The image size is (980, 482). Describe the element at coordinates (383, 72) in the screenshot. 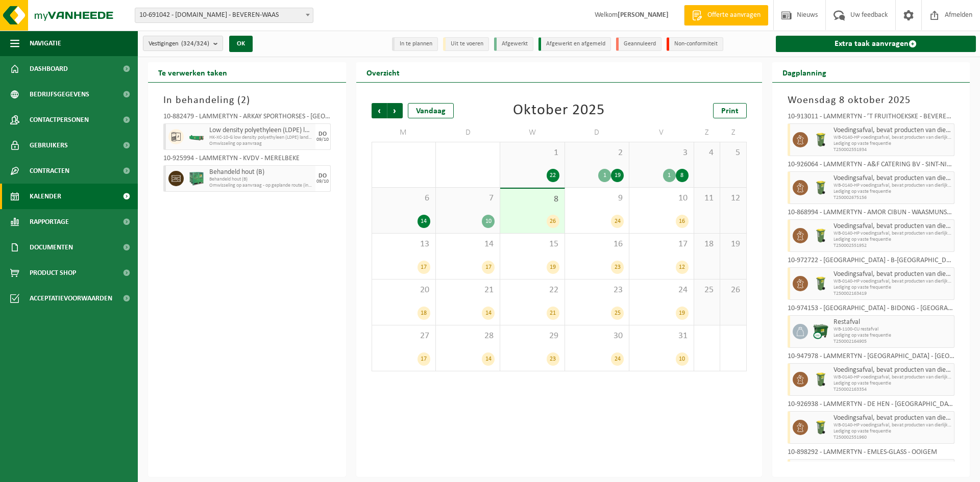

I see `h2: Overzicht` at that location.